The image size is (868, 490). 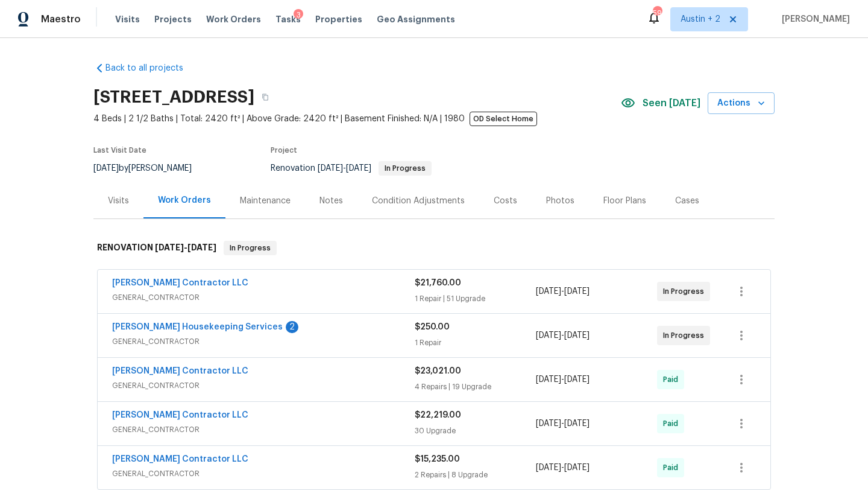 What do you see at coordinates (475, 299) in the screenshot?
I see `div: 1 Repair | 51 Upgrade` at bounding box center [475, 299].